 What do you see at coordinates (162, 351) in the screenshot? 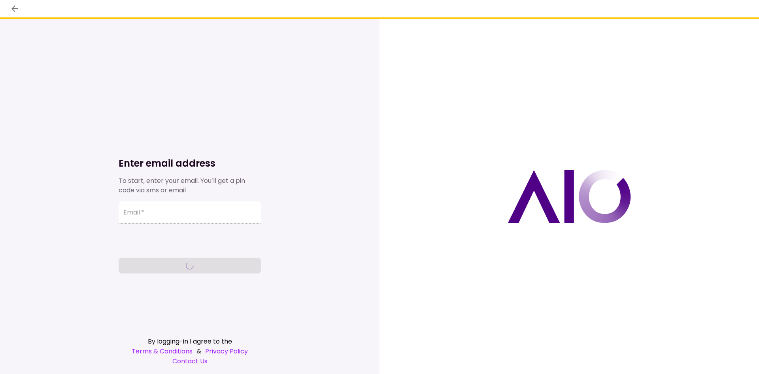
I see `a: Terms & Conditions` at bounding box center [162, 351].